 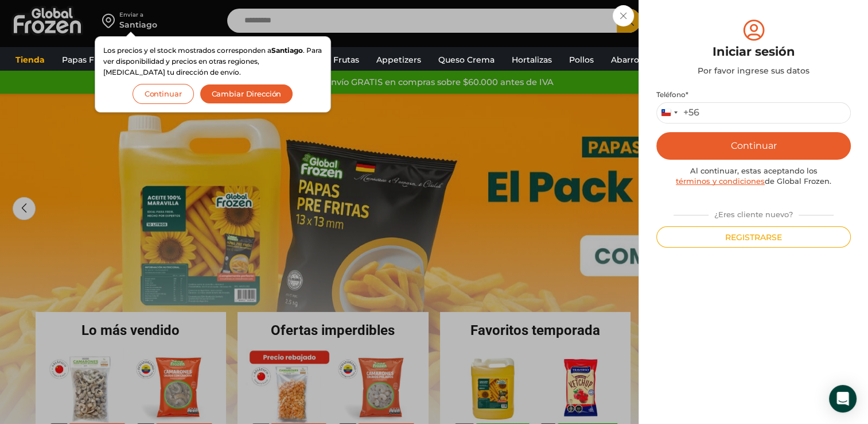 What do you see at coordinates (247, 94) in the screenshot?
I see `button: Cambiar Dirección` at bounding box center [247, 94].